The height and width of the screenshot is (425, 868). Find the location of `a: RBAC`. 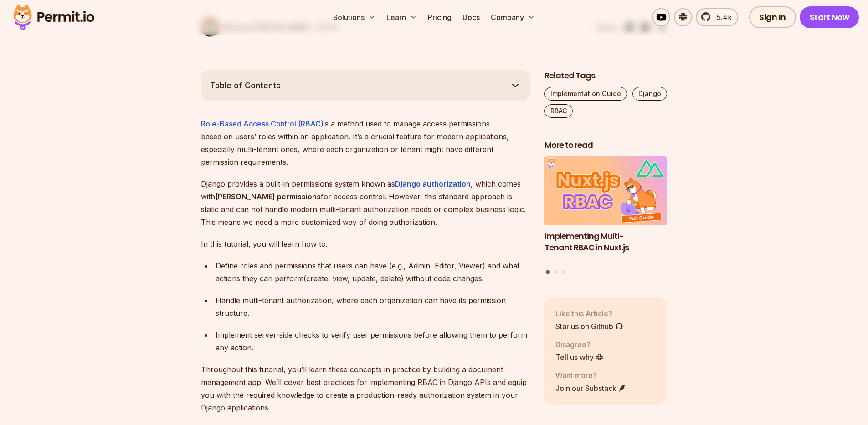

a: RBAC is located at coordinates (559, 111).